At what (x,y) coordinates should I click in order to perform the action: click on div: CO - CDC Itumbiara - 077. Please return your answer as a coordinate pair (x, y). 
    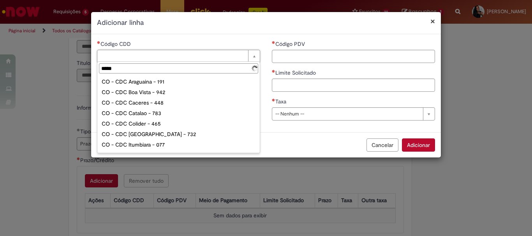
    Looking at the image, I should click on (178, 145).